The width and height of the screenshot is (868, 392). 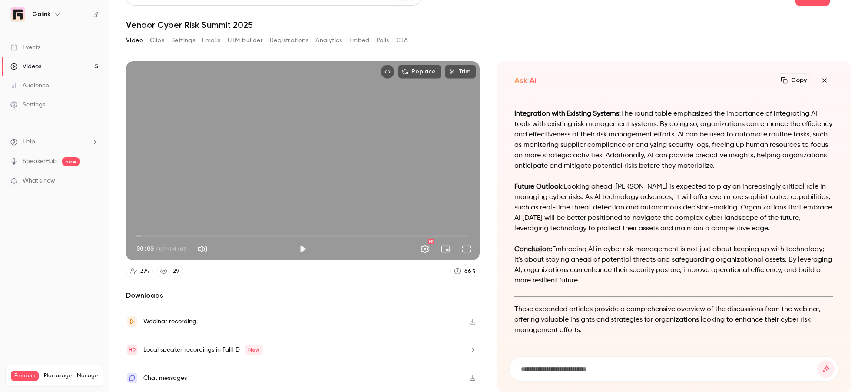 What do you see at coordinates (431, 242) in the screenshot?
I see `div: HD` at bounding box center [431, 242].